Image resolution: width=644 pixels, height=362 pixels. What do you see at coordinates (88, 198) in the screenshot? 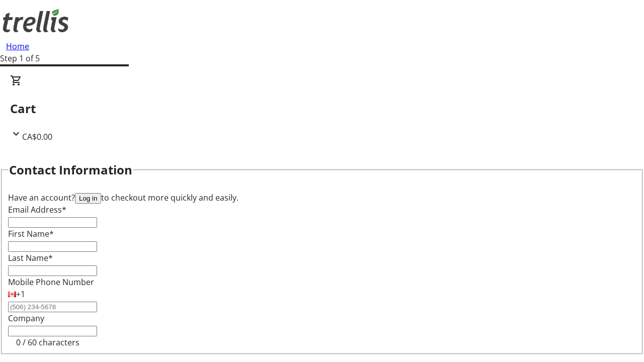
I see `button: Log in` at bounding box center [88, 198].